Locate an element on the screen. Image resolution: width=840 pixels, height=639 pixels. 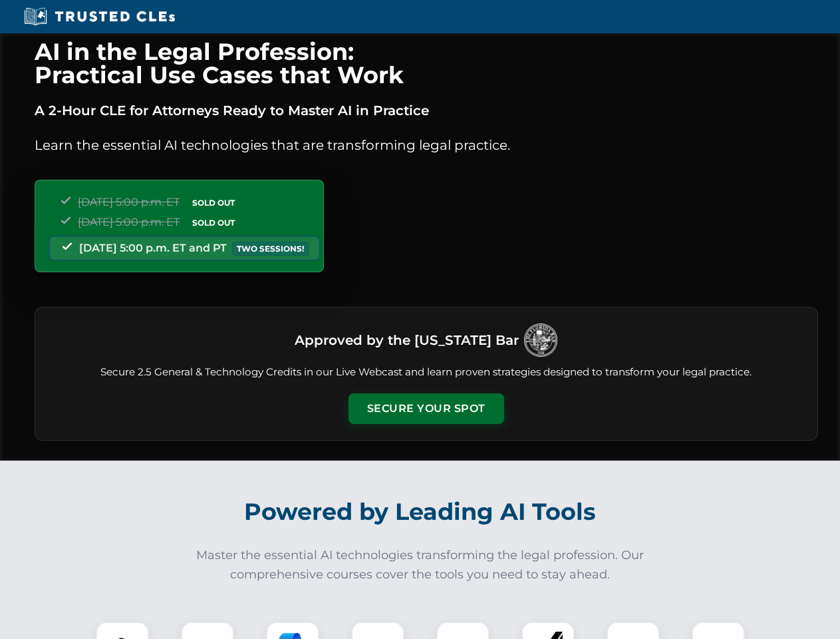
p: A 2-Hour CLE for Attorneys Ready to Master AI in Practice is located at coordinates (426, 111).